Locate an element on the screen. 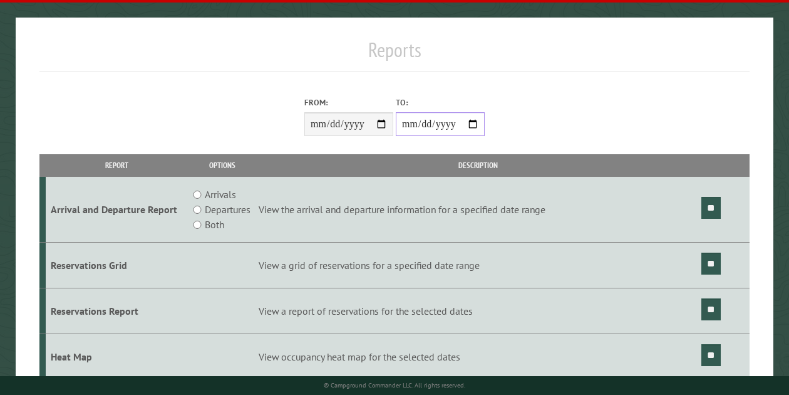  small: © Campground Commander LLC. All rights reserved. is located at coordinates (395, 385).